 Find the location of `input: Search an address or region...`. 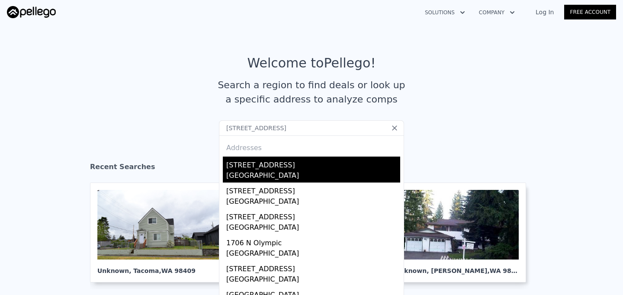

input: Search an address or region... is located at coordinates (312, 128).